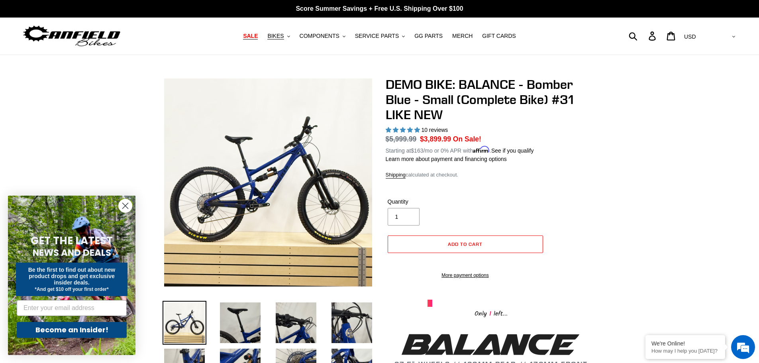  What do you see at coordinates (512, 151) in the screenshot?
I see `a: See if you qualify - Learn more about Affirm Financing (opens in modal)` at bounding box center [512, 151].